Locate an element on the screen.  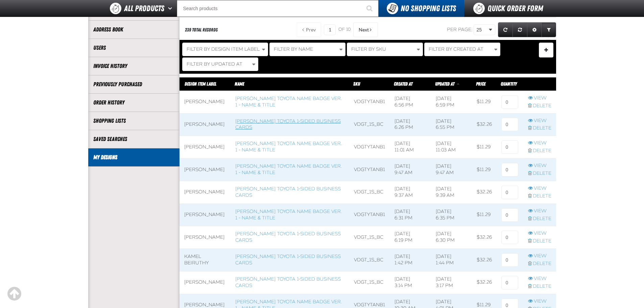
span: Updated At is located at coordinates (445, 84).